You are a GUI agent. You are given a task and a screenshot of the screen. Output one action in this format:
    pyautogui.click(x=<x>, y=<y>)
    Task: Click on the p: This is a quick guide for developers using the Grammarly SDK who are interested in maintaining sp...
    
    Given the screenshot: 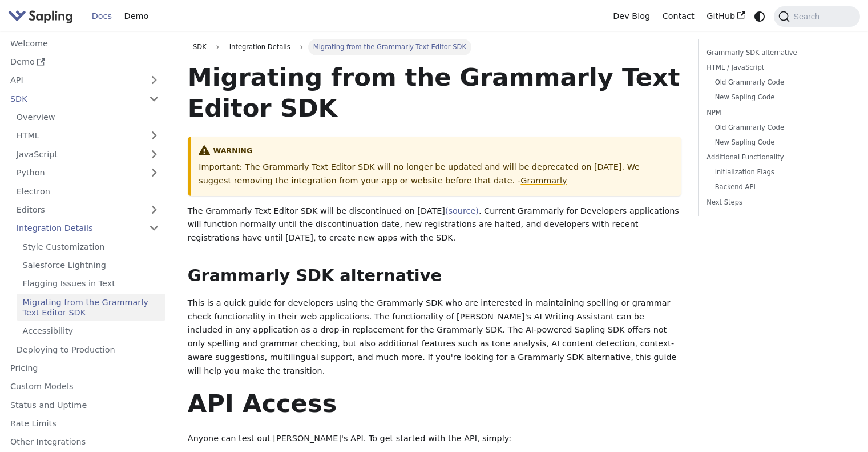 What is the action you would take?
    pyautogui.click(x=434, y=337)
    